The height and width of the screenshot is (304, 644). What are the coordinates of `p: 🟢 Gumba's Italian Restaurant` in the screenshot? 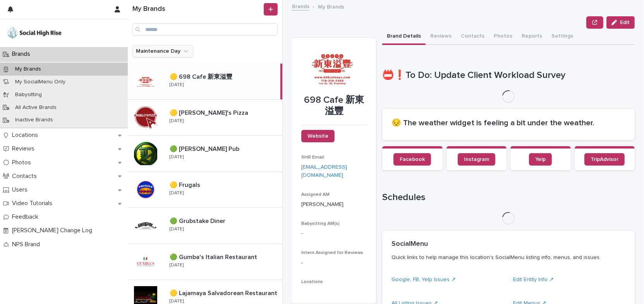 It's located at (214, 257).